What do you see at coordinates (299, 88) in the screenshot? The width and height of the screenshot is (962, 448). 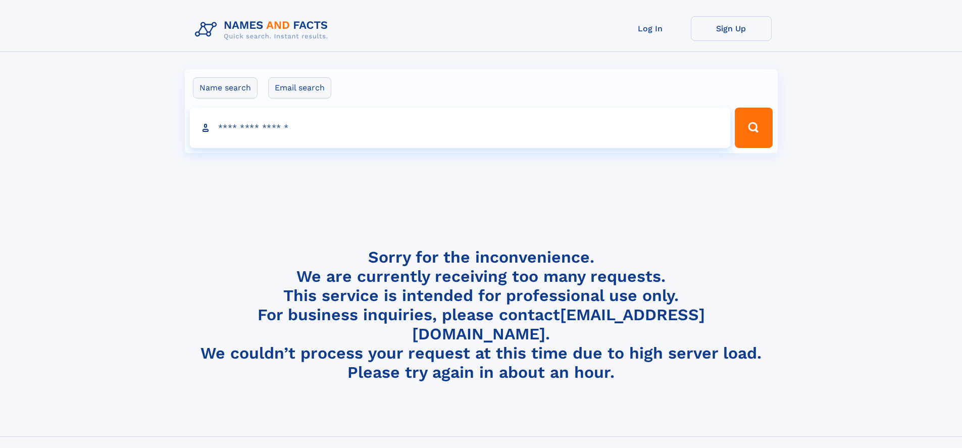 I see `label: Email search` at bounding box center [299, 88].